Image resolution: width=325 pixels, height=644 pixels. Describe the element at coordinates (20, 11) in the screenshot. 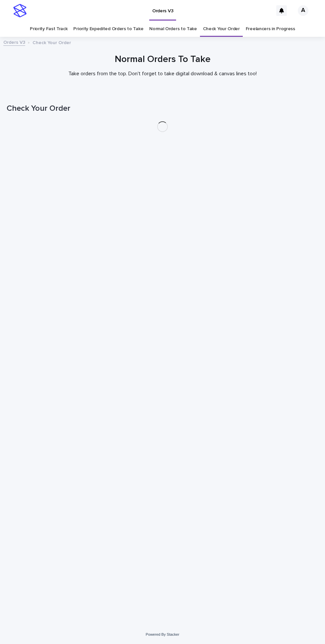

I see `img: stacker-logo-s-only.png` at that location.